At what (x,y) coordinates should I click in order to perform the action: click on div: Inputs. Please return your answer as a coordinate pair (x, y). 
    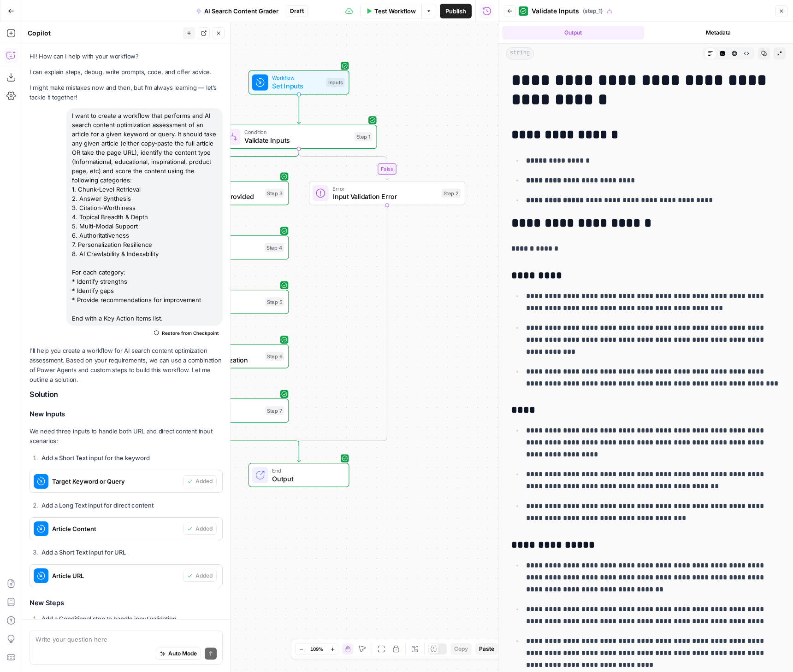
    Looking at the image, I should click on (335, 83).